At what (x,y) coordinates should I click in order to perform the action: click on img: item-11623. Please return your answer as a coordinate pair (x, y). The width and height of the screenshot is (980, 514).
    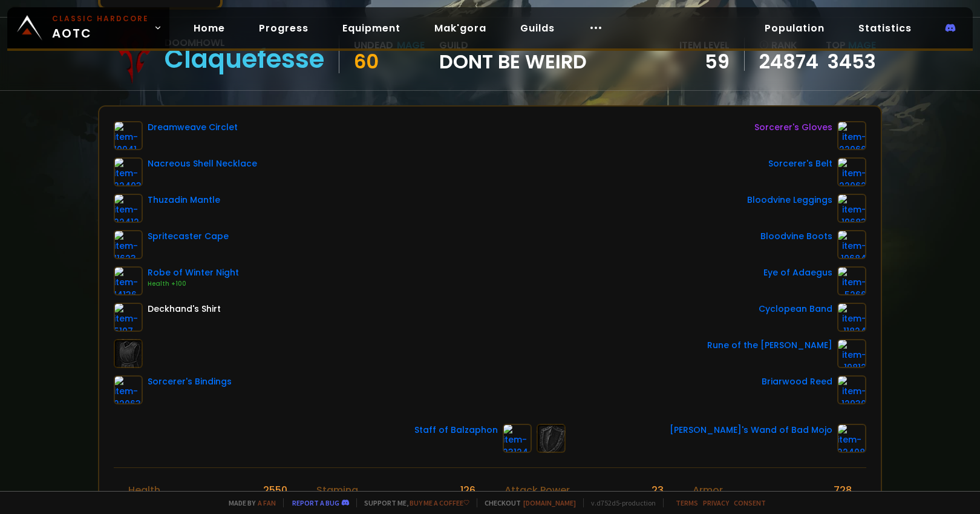
    Looking at the image, I should click on (128, 245).